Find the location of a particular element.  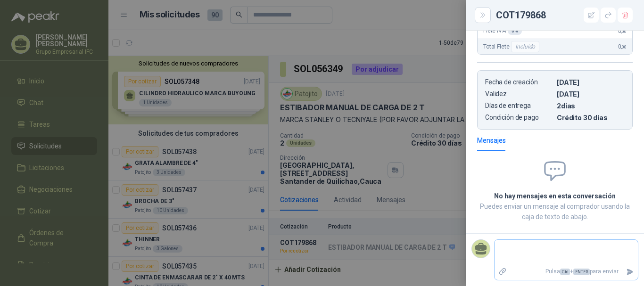

button: Enviar is located at coordinates (630, 271).